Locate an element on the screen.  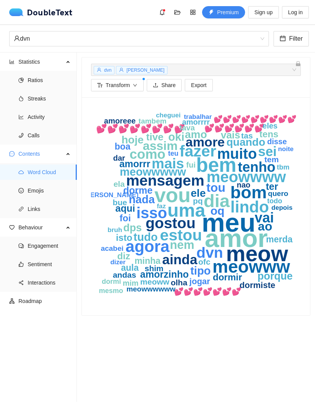
text: meoww is located at coordinates (155, 282).